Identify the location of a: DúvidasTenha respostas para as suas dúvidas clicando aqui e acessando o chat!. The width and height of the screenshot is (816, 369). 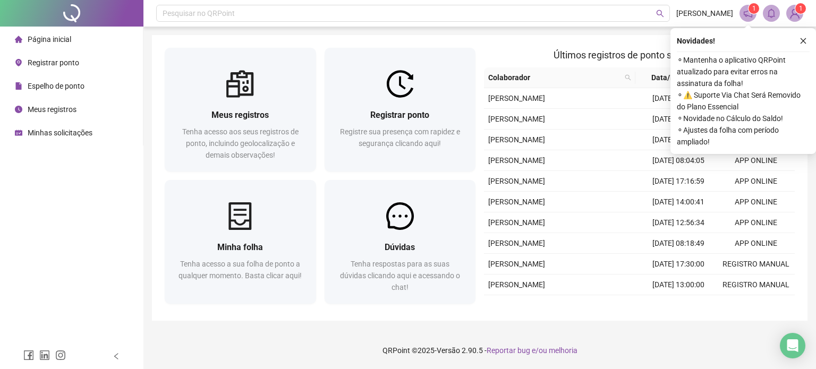
(400, 242).